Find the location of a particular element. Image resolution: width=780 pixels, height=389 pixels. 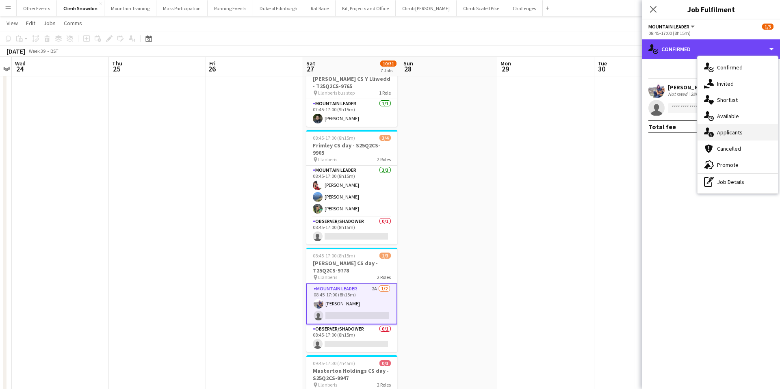

a: Comms is located at coordinates (73, 23).